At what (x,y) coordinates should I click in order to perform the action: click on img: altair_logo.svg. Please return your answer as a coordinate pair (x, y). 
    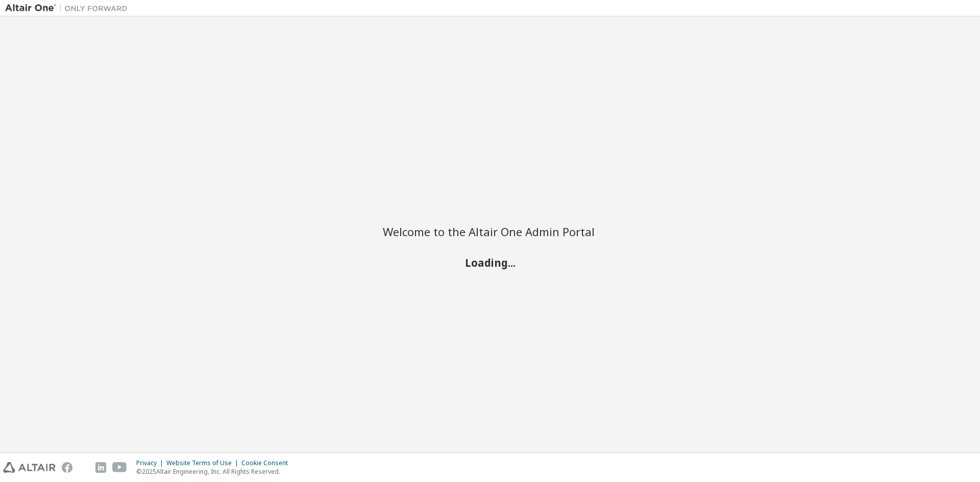
    Looking at the image, I should click on (29, 467).